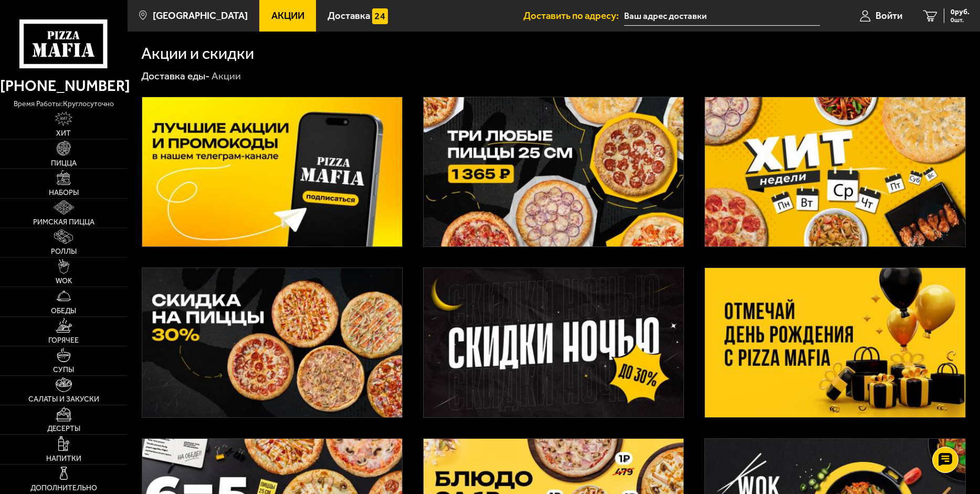 Image resolution: width=980 pixels, height=494 pixels. What do you see at coordinates (63, 429) in the screenshot?
I see `span: Десерты` at bounding box center [63, 429].